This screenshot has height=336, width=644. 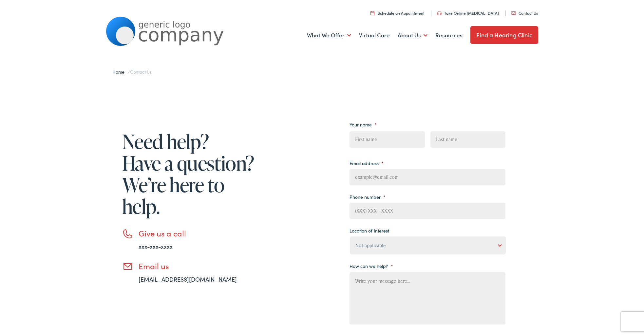 What do you see at coordinates (412, 36) in the screenshot?
I see `a: About Us` at bounding box center [412, 36].